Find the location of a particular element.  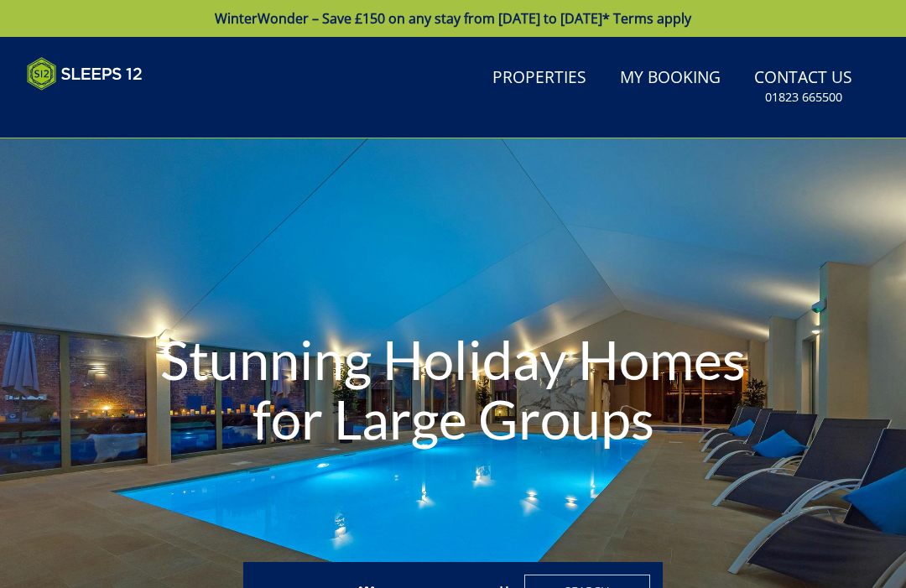

small: 01823 665500 is located at coordinates (804, 98).